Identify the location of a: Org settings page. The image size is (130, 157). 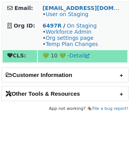
(69, 38).